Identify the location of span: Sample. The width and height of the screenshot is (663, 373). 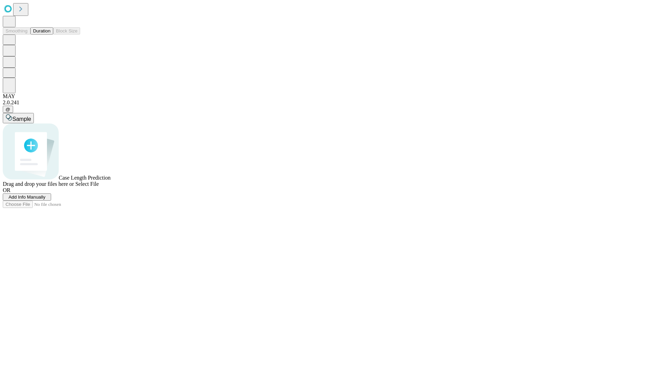
(22, 119).